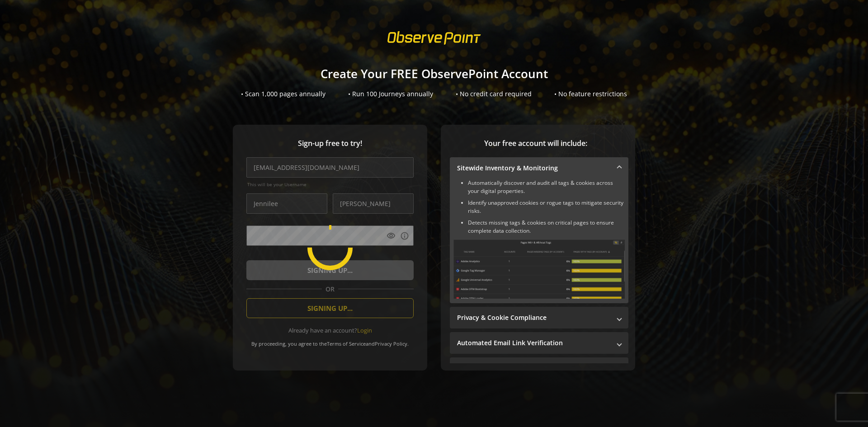  I want to click on mat-panel-title: Sitewide Inventory & Monitoring, so click(533, 168).